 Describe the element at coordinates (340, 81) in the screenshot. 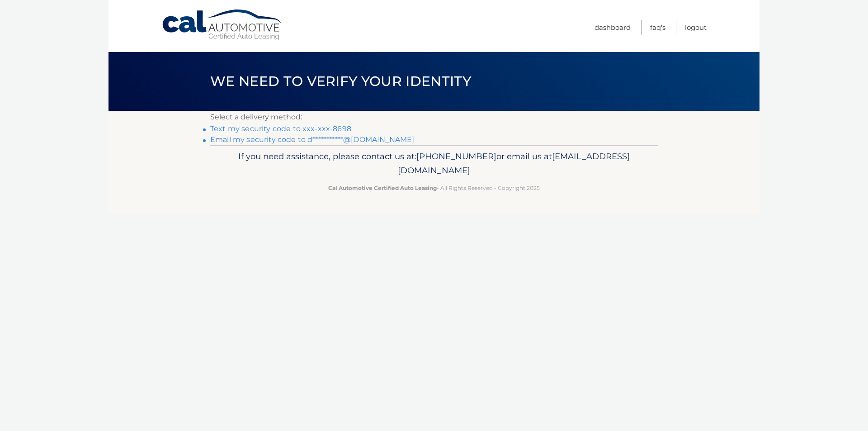

I see `span: We need to verify your identity` at that location.